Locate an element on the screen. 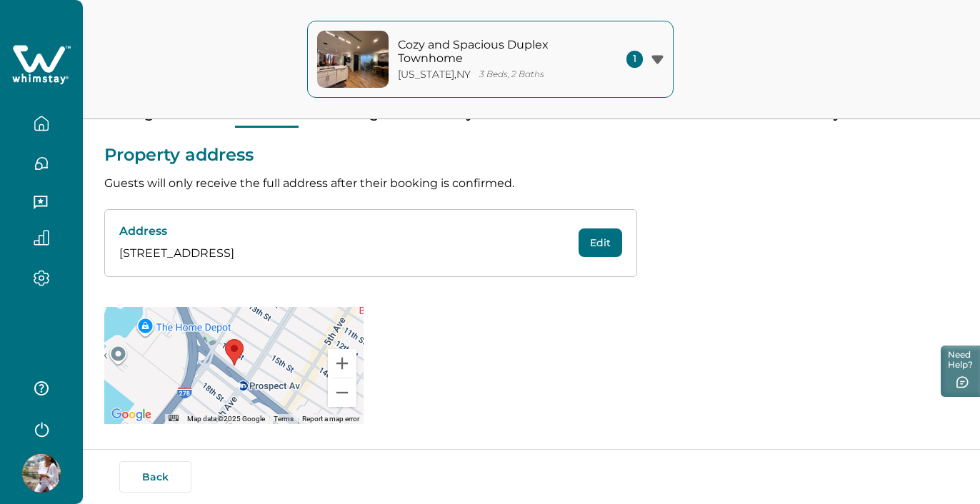 This screenshot has height=504, width=980. p: Address is located at coordinates (345, 232).